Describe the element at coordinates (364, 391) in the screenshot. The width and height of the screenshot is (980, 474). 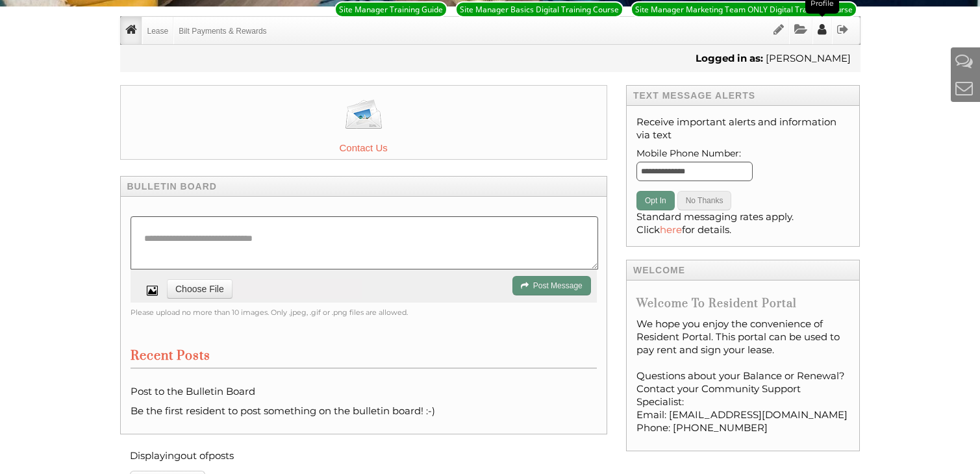
I see `p: Post to the Bulletin Board` at that location.